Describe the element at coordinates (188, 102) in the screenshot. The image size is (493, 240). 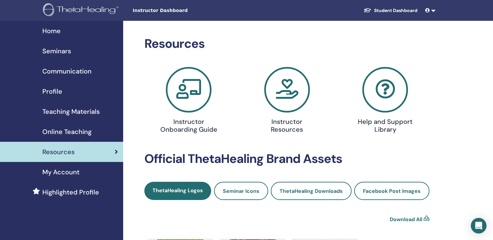
I see `a: Instructor Onboarding Guide` at that location.